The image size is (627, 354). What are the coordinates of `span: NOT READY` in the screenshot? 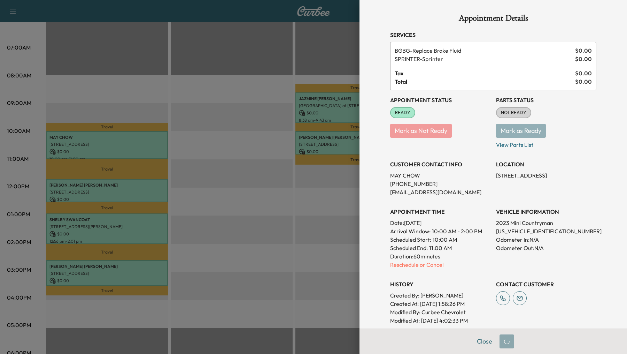 It's located at (514, 113).